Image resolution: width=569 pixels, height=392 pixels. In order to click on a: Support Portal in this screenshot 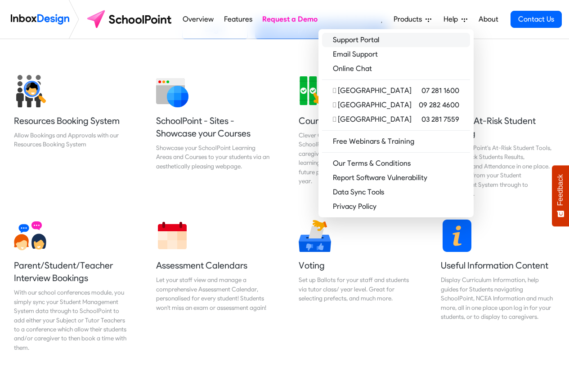, I will do `click(396, 40)`.